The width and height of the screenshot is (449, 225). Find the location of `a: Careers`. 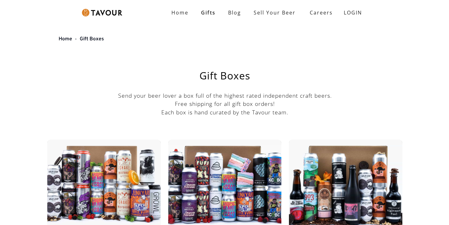

a: Careers is located at coordinates (320, 13).